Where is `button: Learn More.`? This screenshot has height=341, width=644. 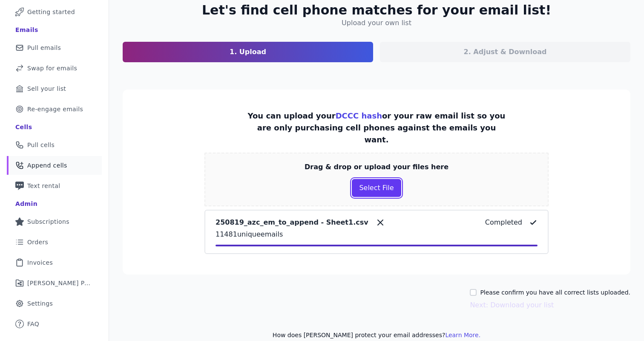
button: Learn More. is located at coordinates (463, 335).